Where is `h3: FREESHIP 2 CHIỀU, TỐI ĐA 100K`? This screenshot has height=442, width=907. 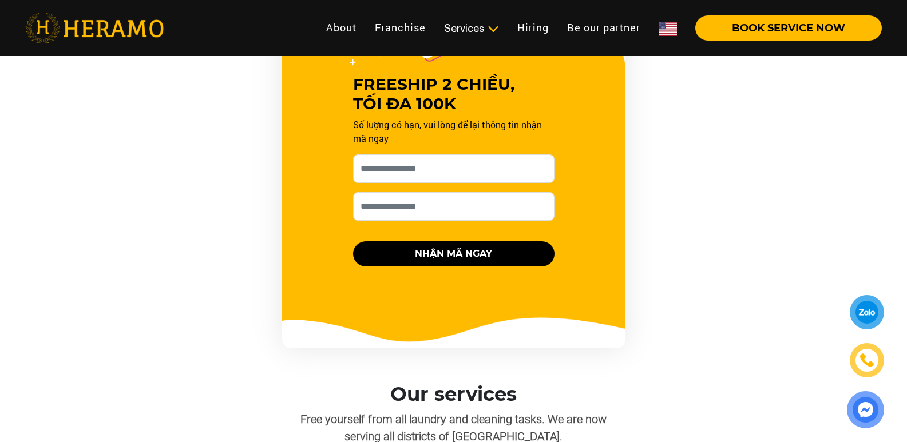 h3: FREESHIP 2 CHIỀU, TỐI ĐA 100K is located at coordinates (454, 94).